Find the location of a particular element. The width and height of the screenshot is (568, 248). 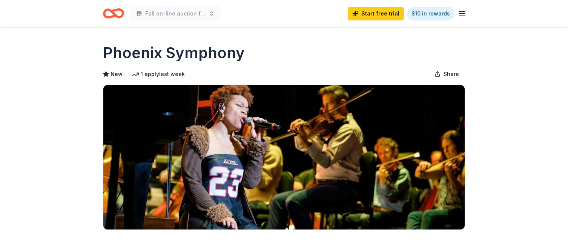

button: Fall on-line auction fundraiser is located at coordinates (175, 14).